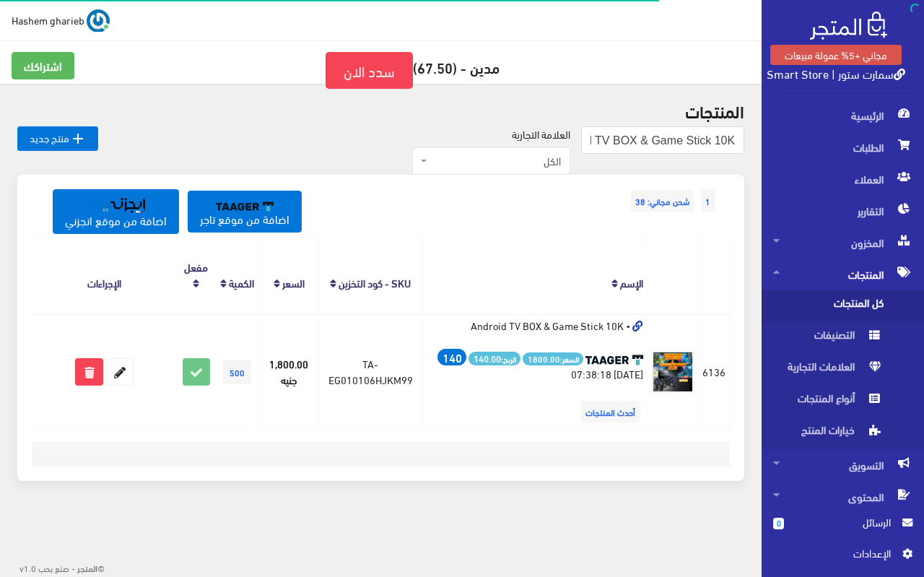  Describe the element at coordinates (673, 372) in the screenshot. I see `img: 1d74d25e-c934-4bd2-81df-aa5f9c06992a.png` at that location.